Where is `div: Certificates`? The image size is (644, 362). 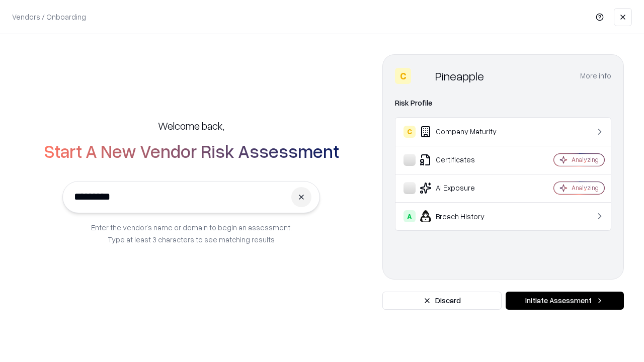 div: Certificates is located at coordinates (463, 160).